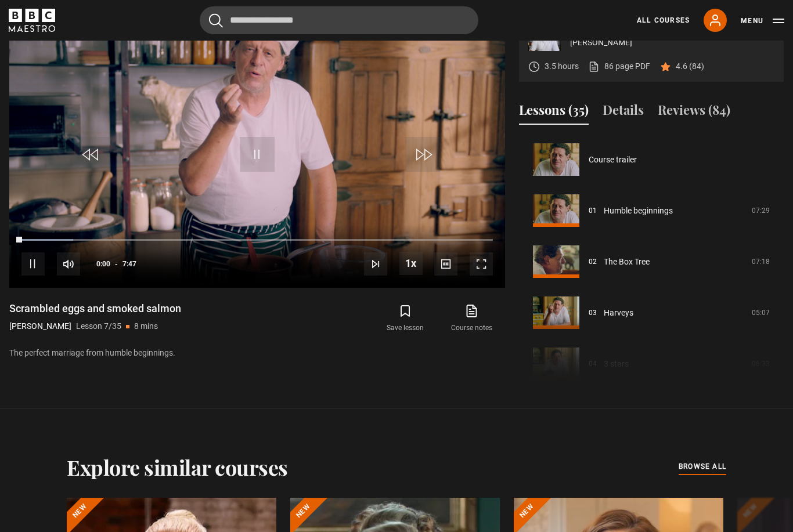 The height and width of the screenshot is (532, 793). I want to click on h1: Scrambled eggs and smoked salmon, so click(95, 309).